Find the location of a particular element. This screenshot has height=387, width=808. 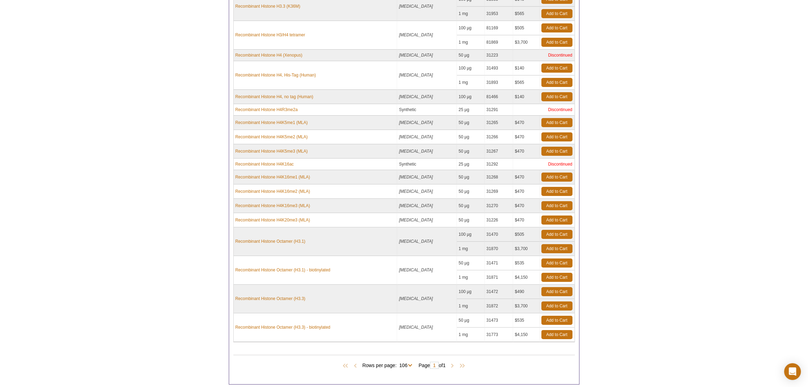

td: 31268 is located at coordinates (499, 177).